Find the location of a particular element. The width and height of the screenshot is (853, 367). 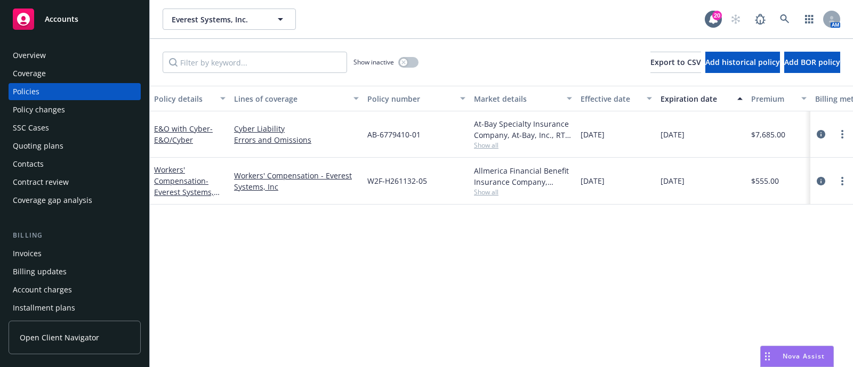

div: Expiration date is located at coordinates (696, 99).